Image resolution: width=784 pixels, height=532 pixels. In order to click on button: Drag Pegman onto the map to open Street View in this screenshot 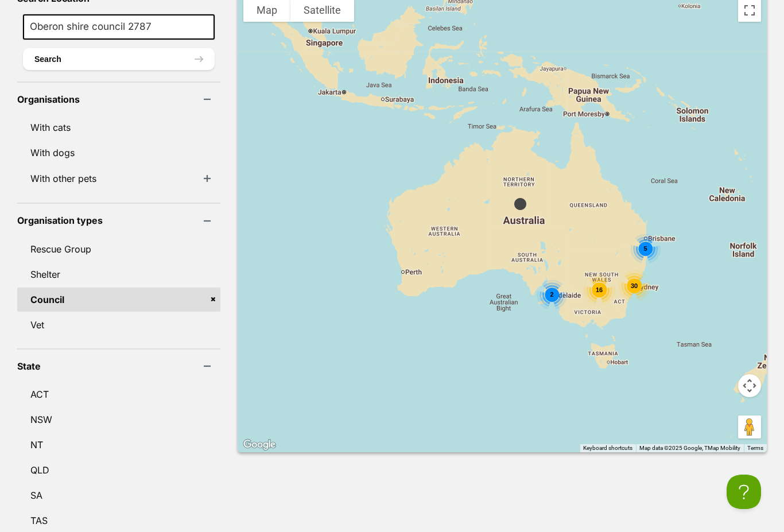, I will do `click(749, 427)`.